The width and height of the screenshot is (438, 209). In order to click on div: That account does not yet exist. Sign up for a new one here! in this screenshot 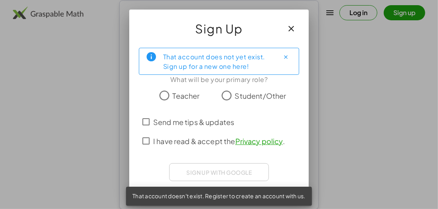, I will do `click(218, 61)`.